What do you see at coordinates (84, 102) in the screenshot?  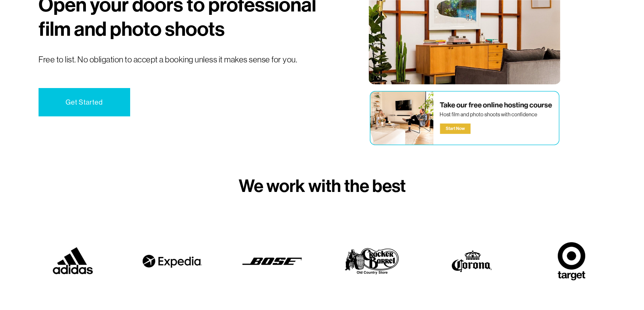 I see `a: Get Started` at bounding box center [84, 102].